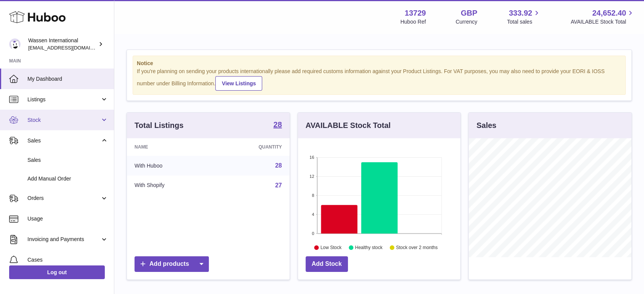 This screenshot has height=294, width=644. What do you see at coordinates (68, 219) in the screenshot?
I see `span: Usage` at bounding box center [68, 219].